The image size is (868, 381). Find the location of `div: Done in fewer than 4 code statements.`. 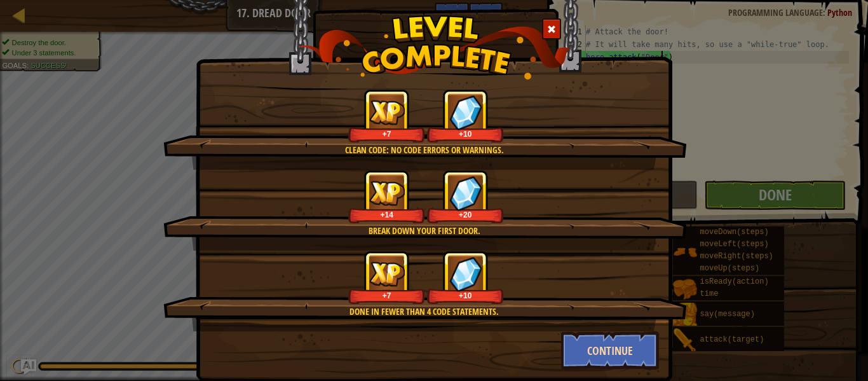

div: Done in fewer than 4 code statements. is located at coordinates (424, 312).